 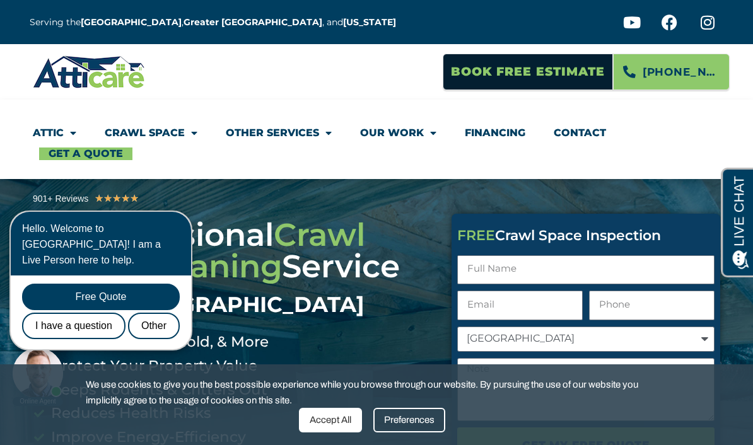 I want to click on a: Close Chat, so click(x=165, y=11).